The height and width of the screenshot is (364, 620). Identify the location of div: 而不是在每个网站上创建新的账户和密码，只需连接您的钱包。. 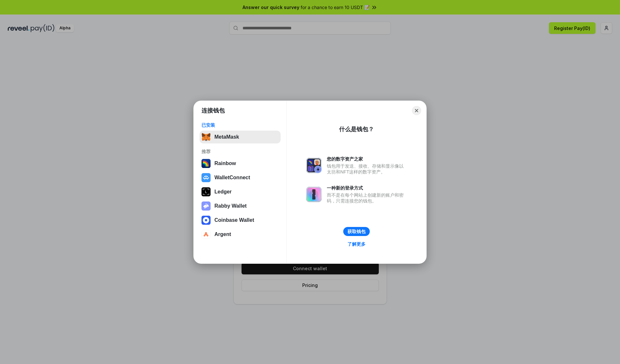
(367, 198).